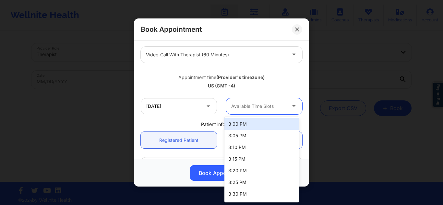 The height and width of the screenshot is (205, 443). Describe the element at coordinates (240, 77) in the screenshot. I see `b: (Provider's timezone)` at that location.